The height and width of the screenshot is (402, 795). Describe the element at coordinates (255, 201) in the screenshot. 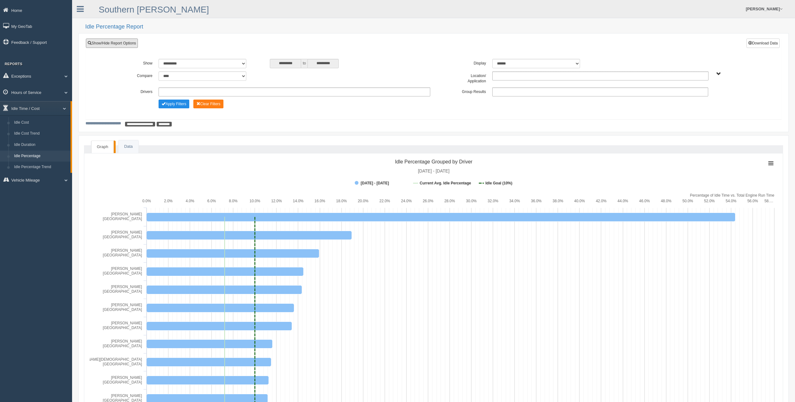

I see `text: 10.0%` at that location.